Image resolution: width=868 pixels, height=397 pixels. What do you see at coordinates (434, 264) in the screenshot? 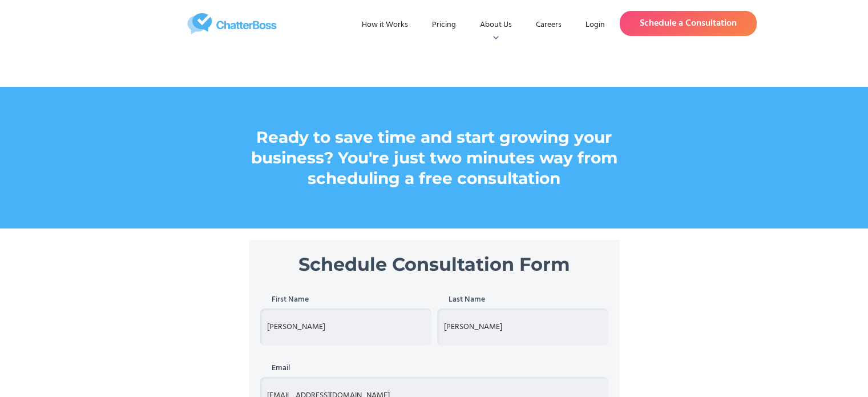
I see `strong: Schedule Consultation Form` at bounding box center [434, 264].